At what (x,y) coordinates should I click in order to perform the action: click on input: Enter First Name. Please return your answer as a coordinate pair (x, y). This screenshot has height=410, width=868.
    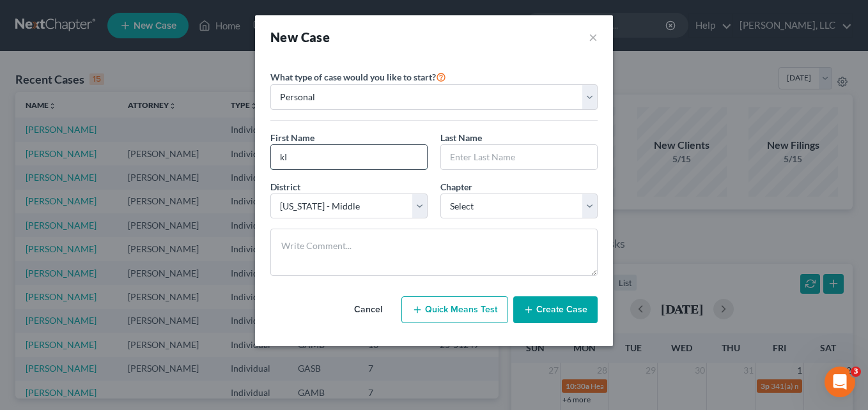
    Looking at the image, I should click on (349, 157).